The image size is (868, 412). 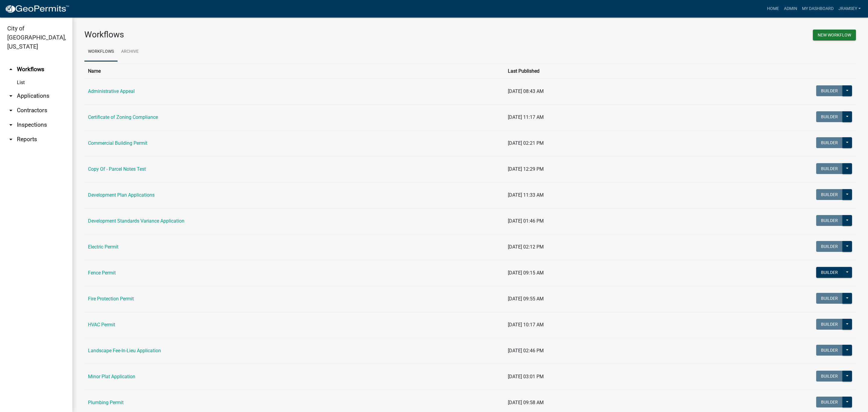 What do you see at coordinates (117, 168) in the screenshot?
I see `a: Copy Of - Parcel Notes Test` at bounding box center [117, 168].